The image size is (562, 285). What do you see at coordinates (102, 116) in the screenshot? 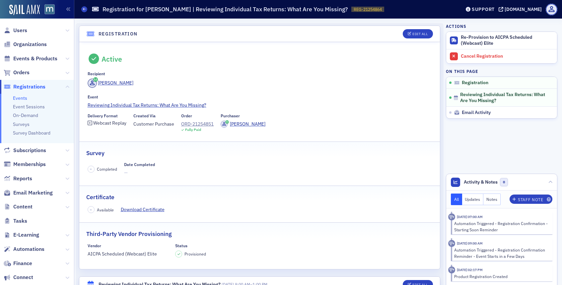
I see `div: Delivery Format` at bounding box center [102, 116].